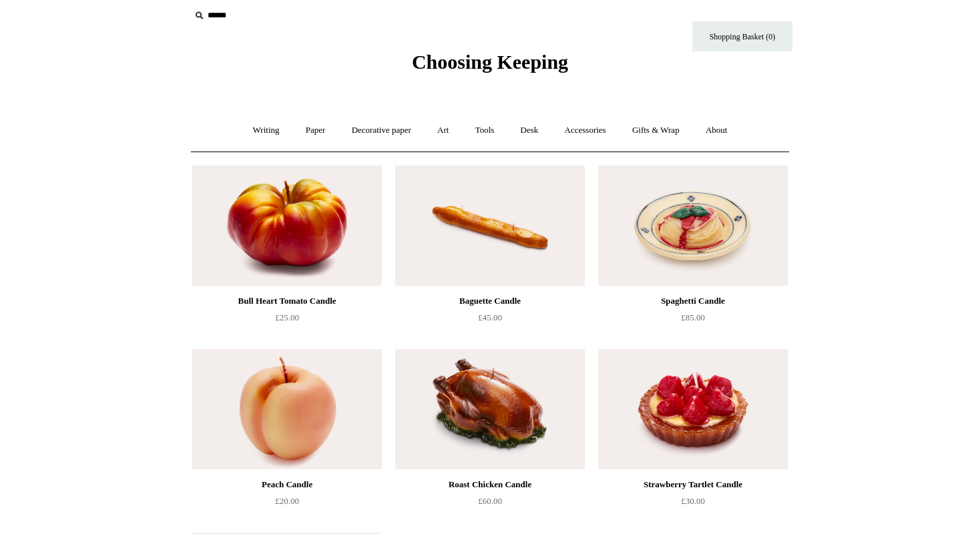 This screenshot has height=534, width=980. Describe the element at coordinates (485, 130) in the screenshot. I see `a: Tools` at that location.